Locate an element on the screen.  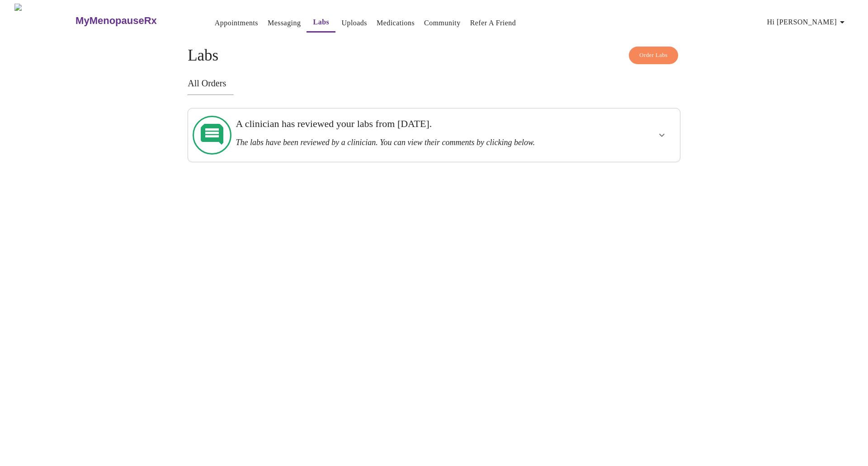
button: Refer a Friend is located at coordinates (493, 23).